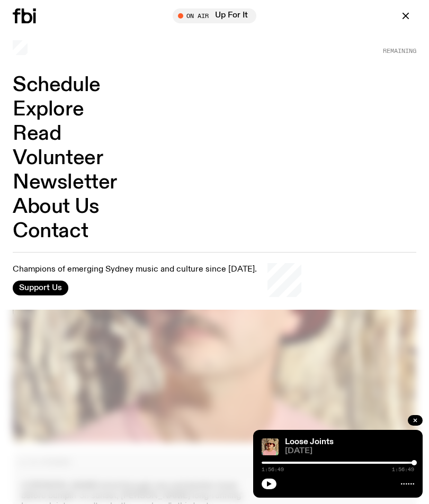  I want to click on a: Tyson stands in front of a paperbark tree wearing orange sunglasses, a suede bucket hat and a pin..., so click(270, 446).